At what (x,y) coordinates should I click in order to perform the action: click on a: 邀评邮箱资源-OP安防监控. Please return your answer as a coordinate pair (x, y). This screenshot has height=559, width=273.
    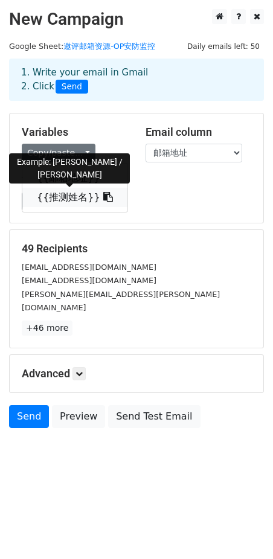
    Looking at the image, I should click on (109, 46).